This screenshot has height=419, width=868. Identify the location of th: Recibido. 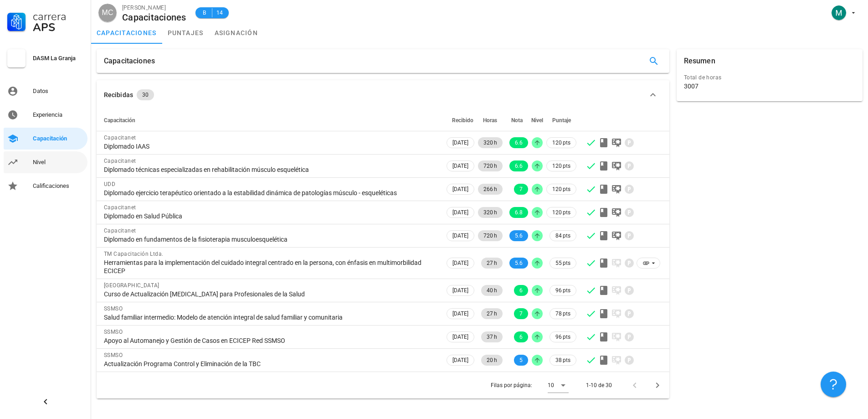
(461, 120).